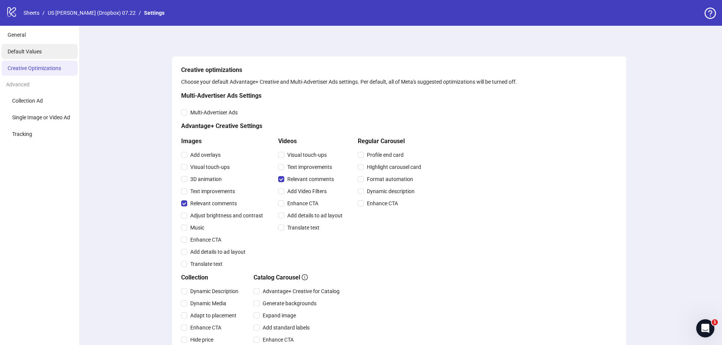 This screenshot has width=722, height=345. Describe the element at coordinates (154, 13) in the screenshot. I see `a: Settings` at that location.